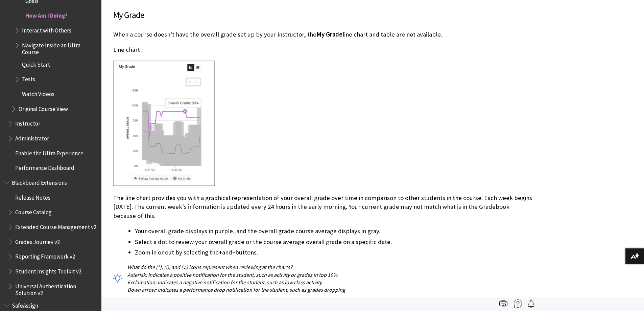 Image resolution: width=644 pixels, height=311 pixels. What do you see at coordinates (59, 47) in the screenshot?
I see `span: Navigate Inside an Ultra Course` at bounding box center [59, 47].